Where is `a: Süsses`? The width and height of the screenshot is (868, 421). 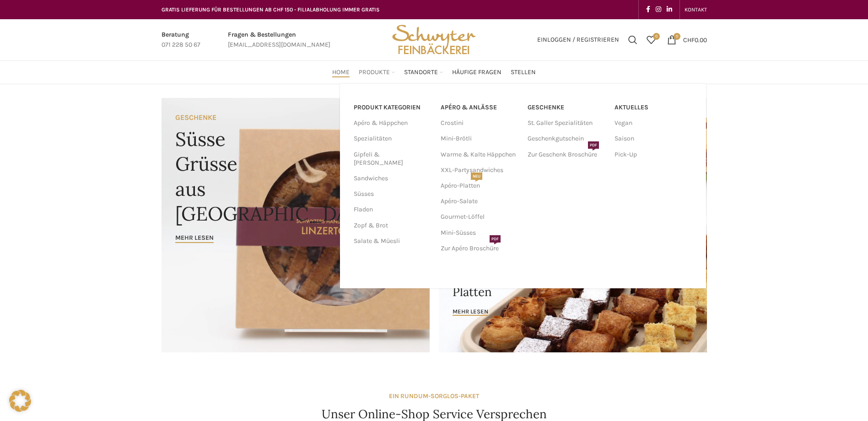
a: Süsses is located at coordinates (392, 194).